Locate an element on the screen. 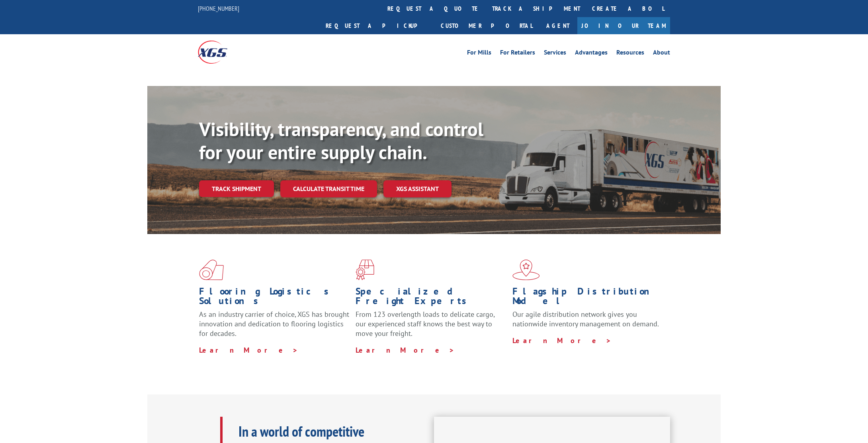  a: For Retailers is located at coordinates (518, 54).